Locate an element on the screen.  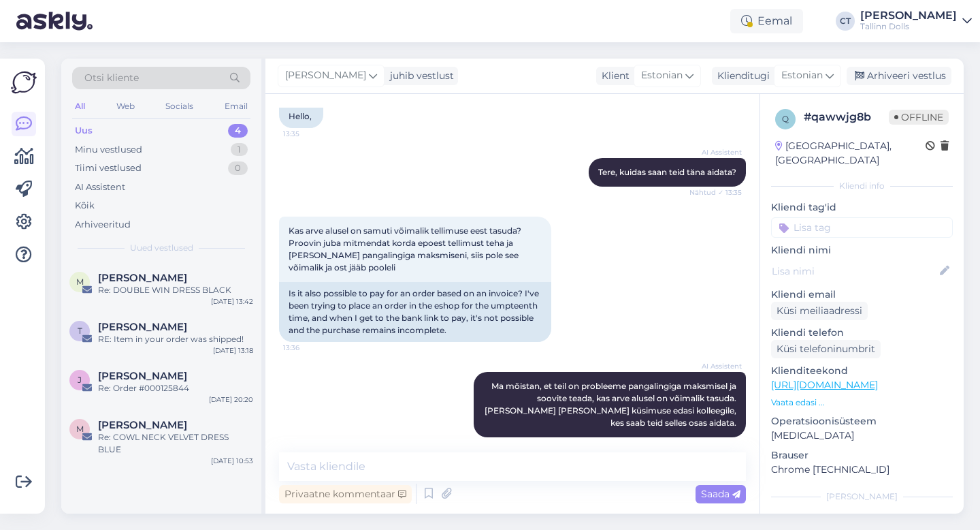
div: 0 is located at coordinates (237, 169).